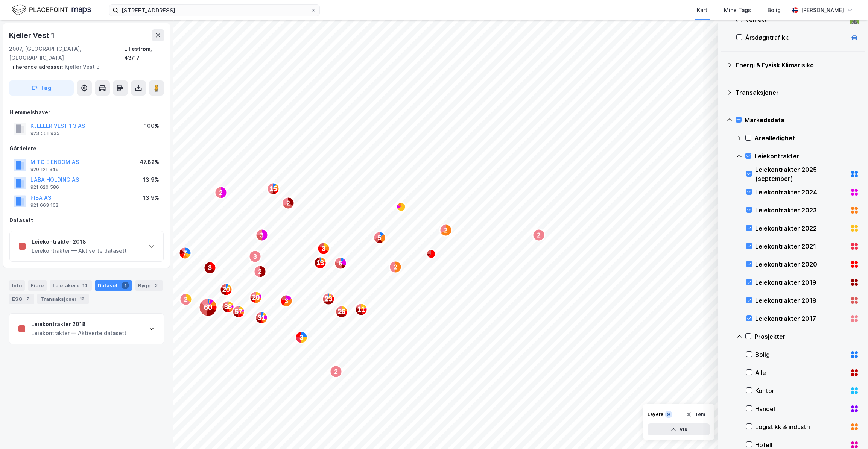 This screenshot has width=868, height=449. I want to click on div: 12, so click(82, 299).